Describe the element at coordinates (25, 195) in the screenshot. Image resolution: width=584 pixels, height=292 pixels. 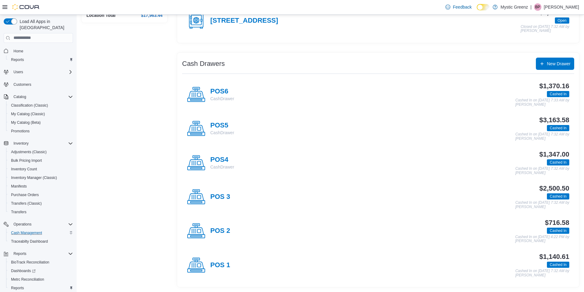
I see `a: Purchase Orders` at that location.